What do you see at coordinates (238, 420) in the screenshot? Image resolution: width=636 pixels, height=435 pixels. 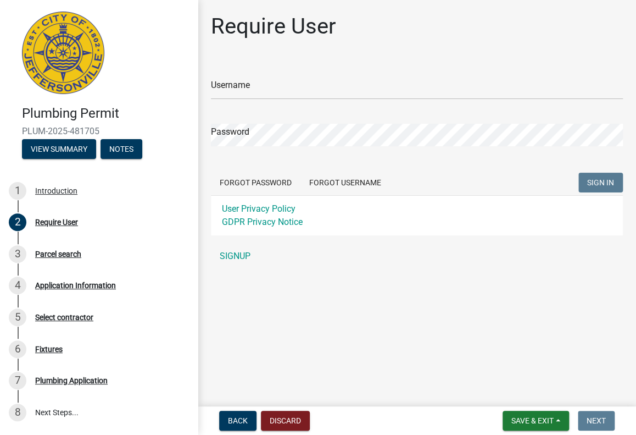 I see `button: Back` at bounding box center [238, 420].